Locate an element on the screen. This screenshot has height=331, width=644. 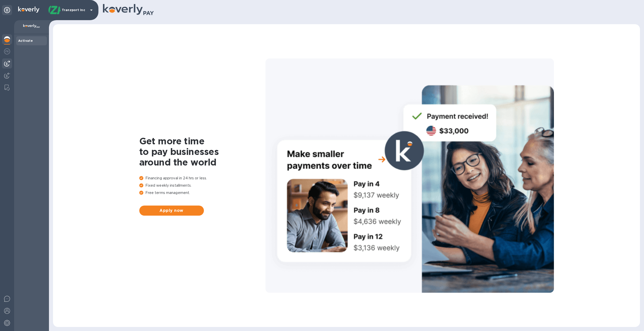
img: Foreign exchange is located at coordinates (7, 51).